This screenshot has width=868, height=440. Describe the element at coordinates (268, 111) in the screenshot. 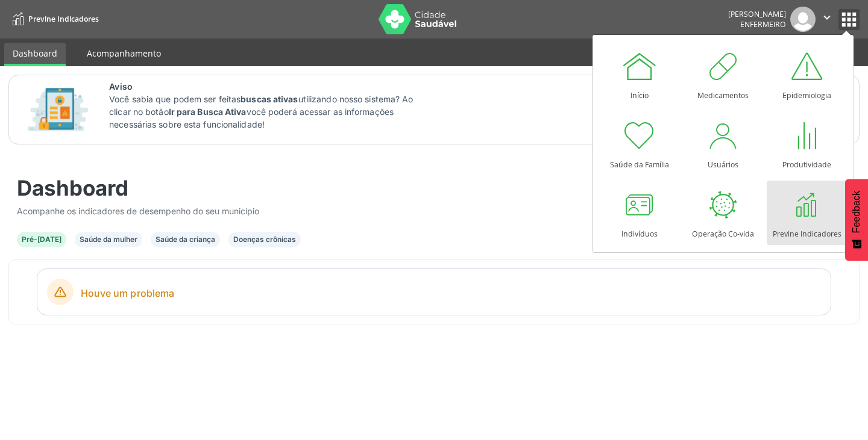

I see `p: Você sabia que podem ser feitas utilizando nosso sistema? Ao clicar no botão você poderá acessar ...` at that location.